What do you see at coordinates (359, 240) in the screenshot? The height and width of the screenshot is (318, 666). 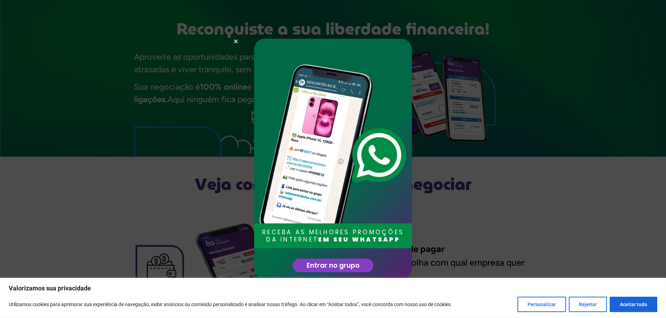 I see `b: EM SEU WHATSAPP` at bounding box center [359, 240].